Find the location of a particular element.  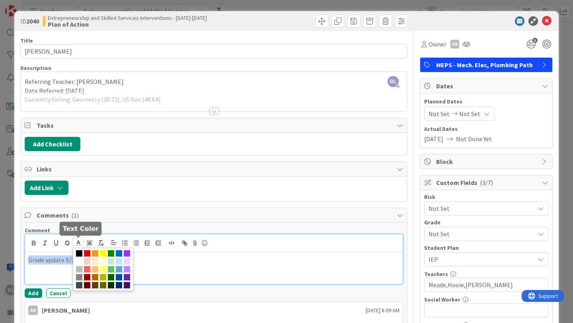

button: Cancel is located at coordinates (58, 293).